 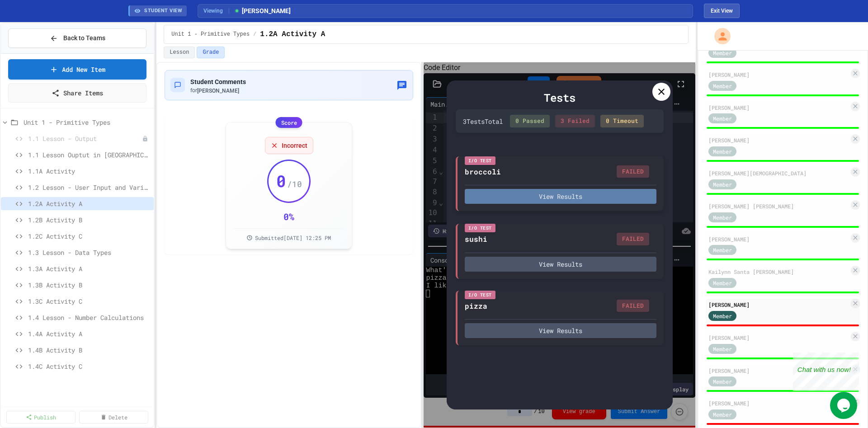 What do you see at coordinates (294, 146) in the screenshot?
I see `span: Incorrect` at bounding box center [294, 146].